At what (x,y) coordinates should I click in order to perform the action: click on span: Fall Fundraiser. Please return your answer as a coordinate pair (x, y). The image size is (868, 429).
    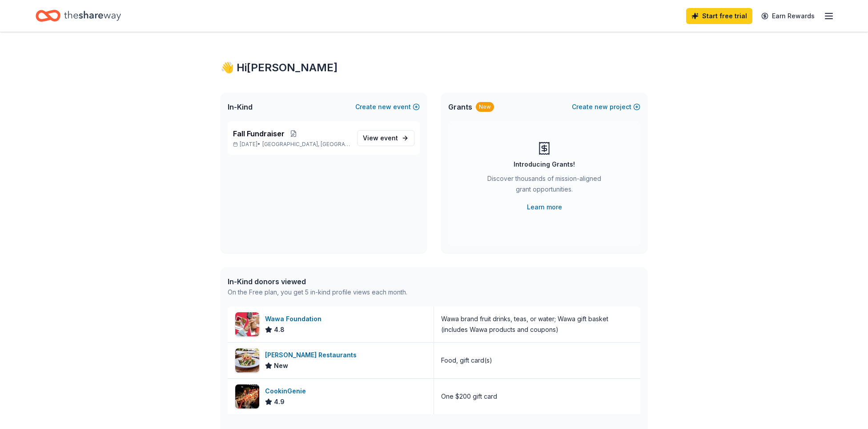
    Looking at the image, I should click on (259, 133).